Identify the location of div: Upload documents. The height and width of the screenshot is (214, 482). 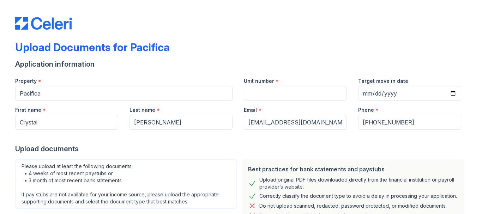
(241, 149).